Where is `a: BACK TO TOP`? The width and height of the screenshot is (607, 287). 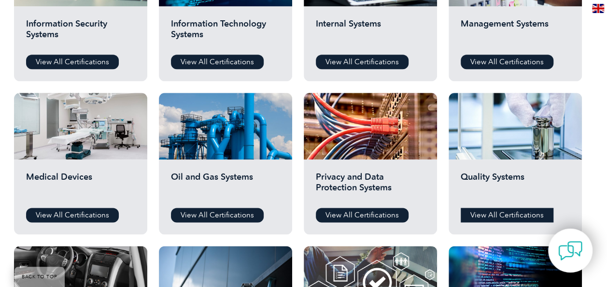 a: BACK TO TOP is located at coordinates (40, 277).